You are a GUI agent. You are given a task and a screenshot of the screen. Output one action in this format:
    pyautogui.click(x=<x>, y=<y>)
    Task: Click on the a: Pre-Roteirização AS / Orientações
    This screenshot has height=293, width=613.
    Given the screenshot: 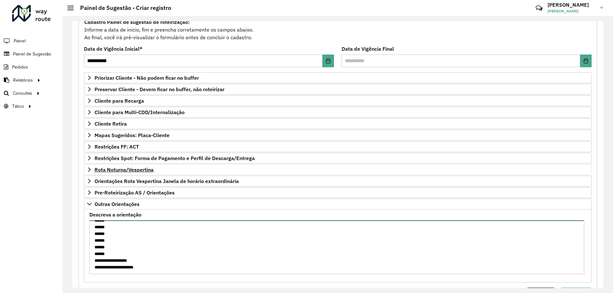 What is the action you would take?
    pyautogui.click(x=338, y=193)
    